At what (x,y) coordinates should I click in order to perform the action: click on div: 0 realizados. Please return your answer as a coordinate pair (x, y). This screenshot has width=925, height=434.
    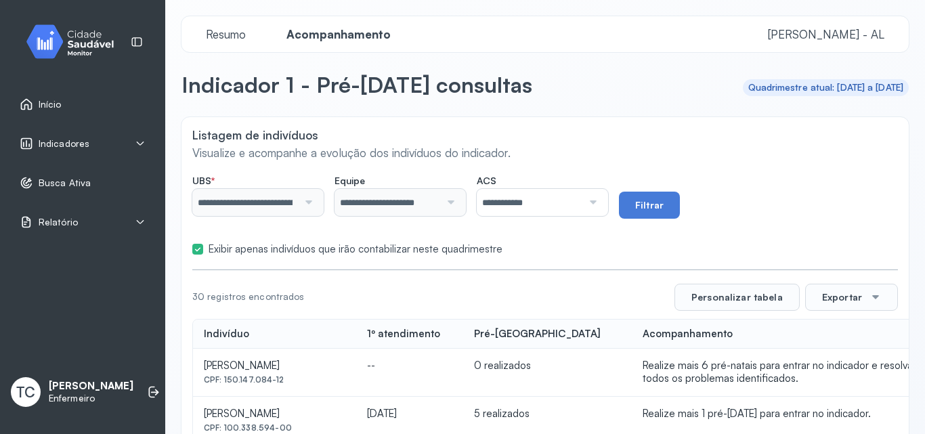
    Looking at the image, I should click on (547, 366).